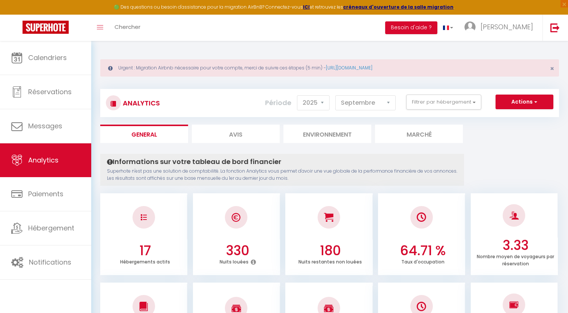 The width and height of the screenshot is (568, 313). I want to click on label: Période, so click(278, 103).